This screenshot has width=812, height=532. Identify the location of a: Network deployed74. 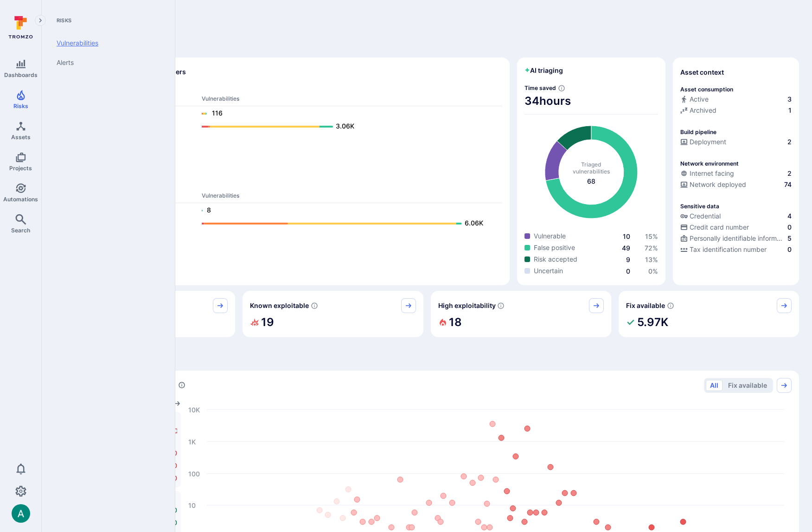
(736, 184).